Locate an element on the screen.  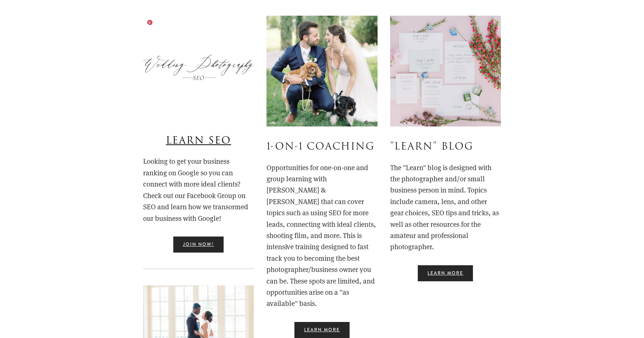
img: SEO for Wedding Photographer with Jeff &amp; Michele is located at coordinates (198, 68).